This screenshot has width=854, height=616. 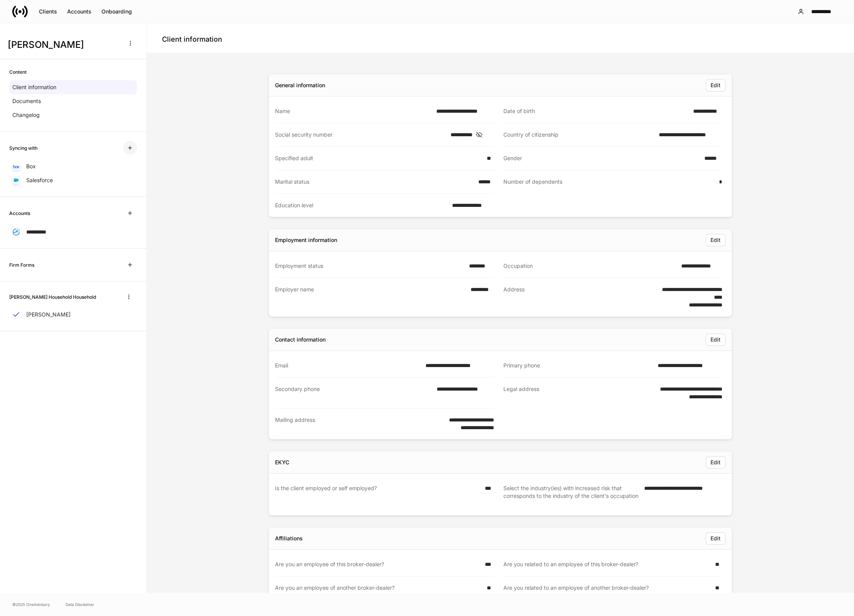 What do you see at coordinates (34, 88) in the screenshot?
I see `p: Client information` at bounding box center [34, 88].